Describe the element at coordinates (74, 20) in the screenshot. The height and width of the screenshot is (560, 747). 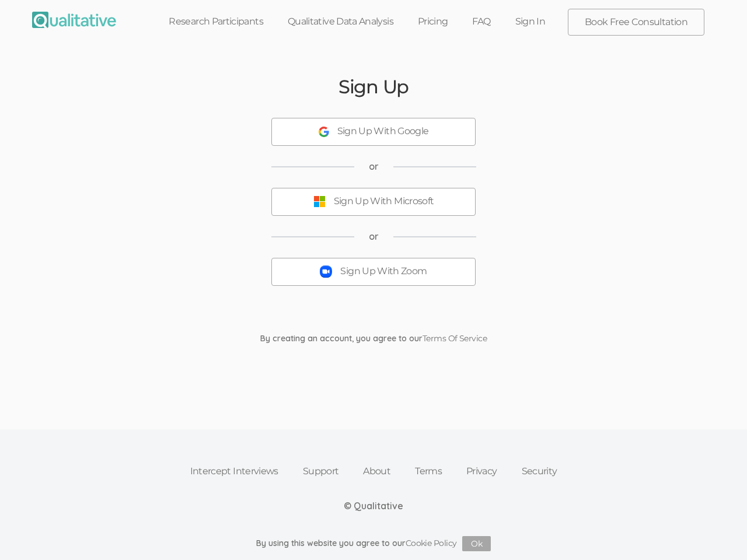
I see `img: Qualitative` at that location.